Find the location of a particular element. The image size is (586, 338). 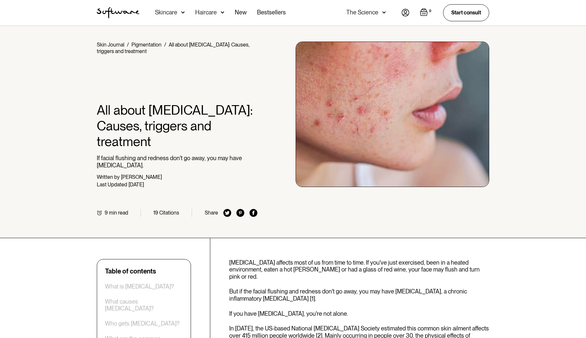

a: Pigmentation is located at coordinates (147, 44).